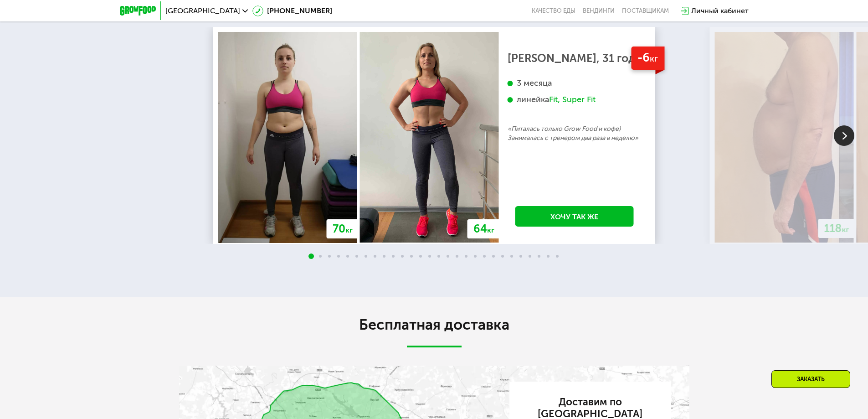 The image size is (868, 419). I want to click on div: Заказать, so click(811, 379).